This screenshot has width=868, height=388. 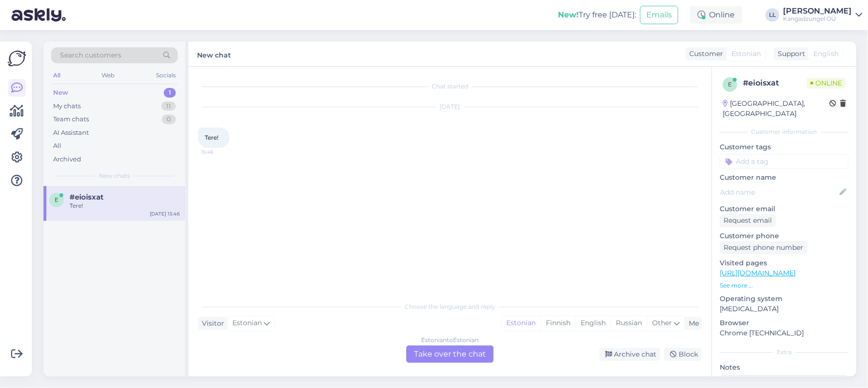 I want to click on p: Notes, so click(x=784, y=367).